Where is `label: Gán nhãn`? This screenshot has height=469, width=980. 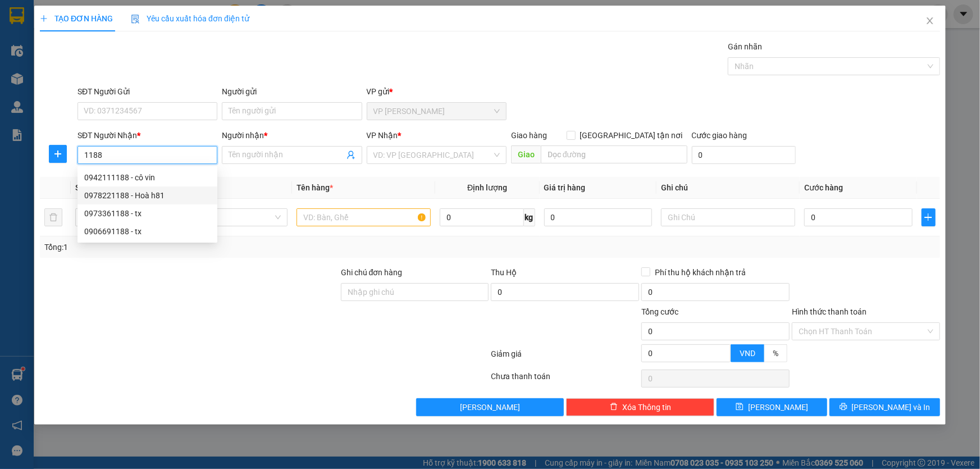 label: Gán nhãn is located at coordinates (745, 47).